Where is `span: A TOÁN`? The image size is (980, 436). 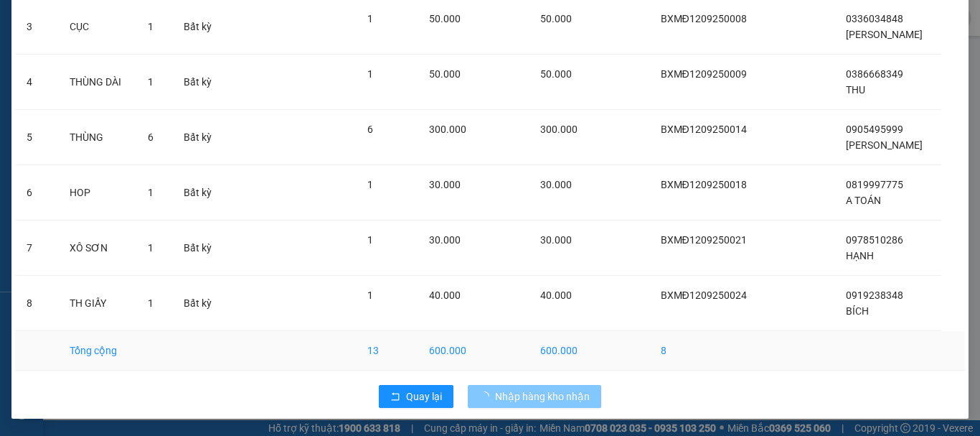 span: A TOÁN is located at coordinates (863, 201).